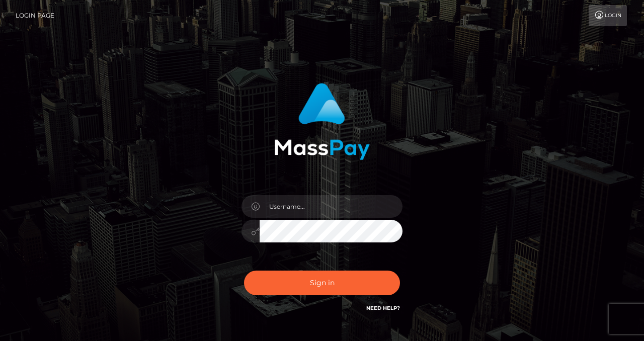 Image resolution: width=644 pixels, height=341 pixels. What do you see at coordinates (383, 308) in the screenshot?
I see `a: Need Help?` at bounding box center [383, 308].